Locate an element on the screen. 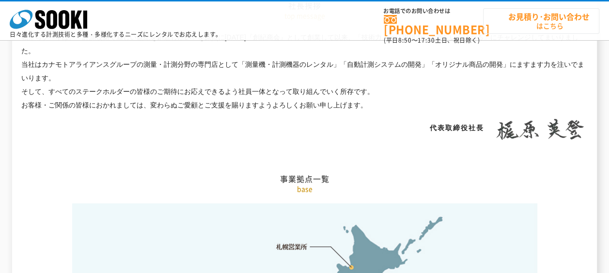  span: 8:50 is located at coordinates (405, 40).